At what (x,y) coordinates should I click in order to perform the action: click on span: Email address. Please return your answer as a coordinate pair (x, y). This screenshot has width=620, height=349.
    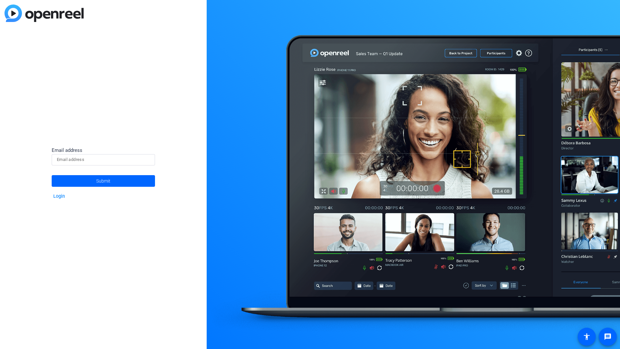
    Looking at the image, I should click on (67, 150).